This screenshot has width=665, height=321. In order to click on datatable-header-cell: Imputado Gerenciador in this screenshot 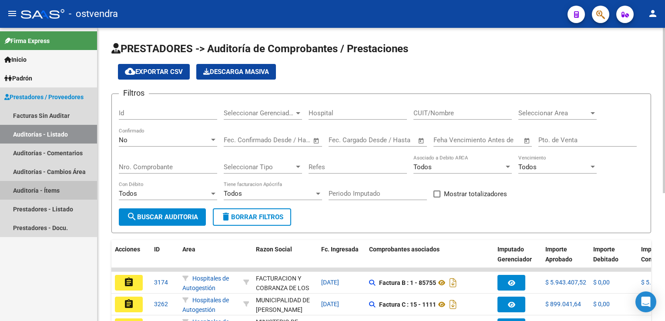, I will do `click(518, 259)`.